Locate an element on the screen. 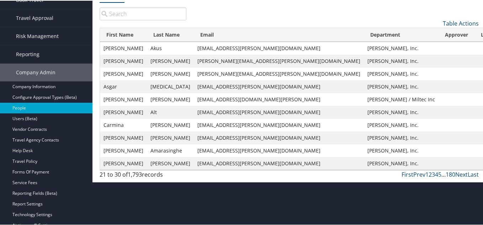 Image resolution: width=483 pixels, height=225 pixels. th: Department: activate to sort column ascending is located at coordinates (401, 34).